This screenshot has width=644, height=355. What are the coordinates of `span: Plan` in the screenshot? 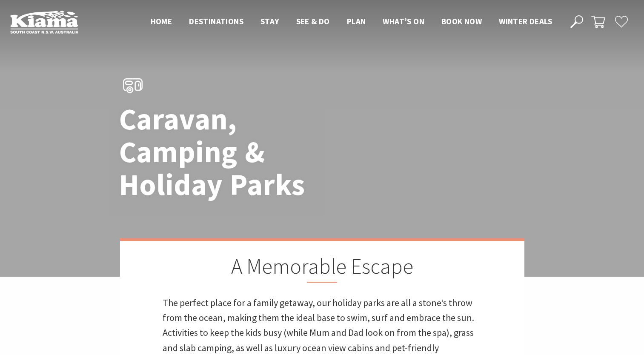 It's located at (356, 21).